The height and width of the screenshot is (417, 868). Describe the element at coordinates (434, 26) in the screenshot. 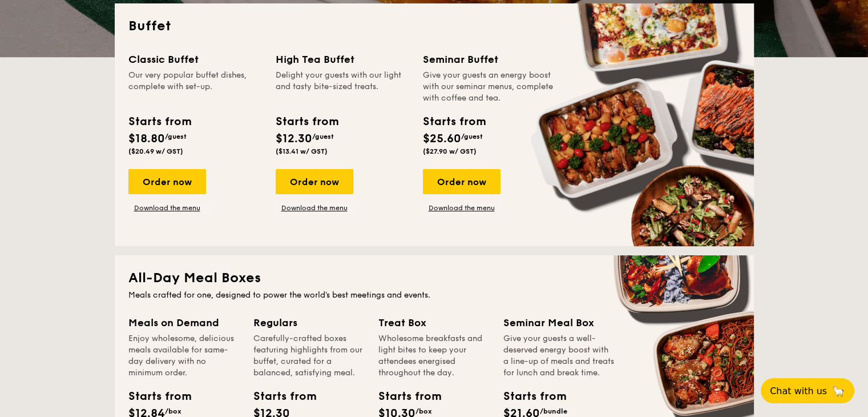

I see `h2: Buffet` at that location.